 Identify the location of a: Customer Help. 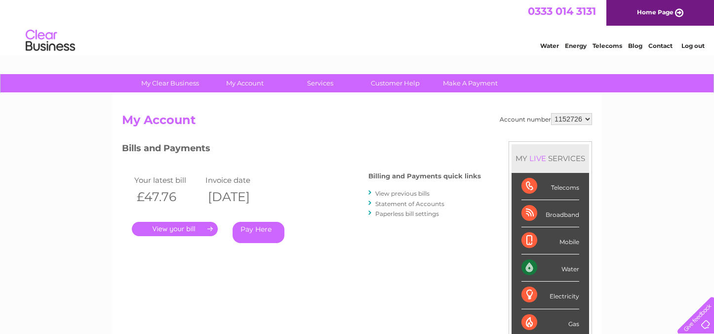
(395, 83).